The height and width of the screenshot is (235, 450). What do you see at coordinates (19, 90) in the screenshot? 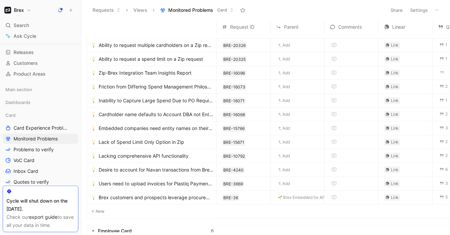
I see `span: Main section` at bounding box center [19, 90].